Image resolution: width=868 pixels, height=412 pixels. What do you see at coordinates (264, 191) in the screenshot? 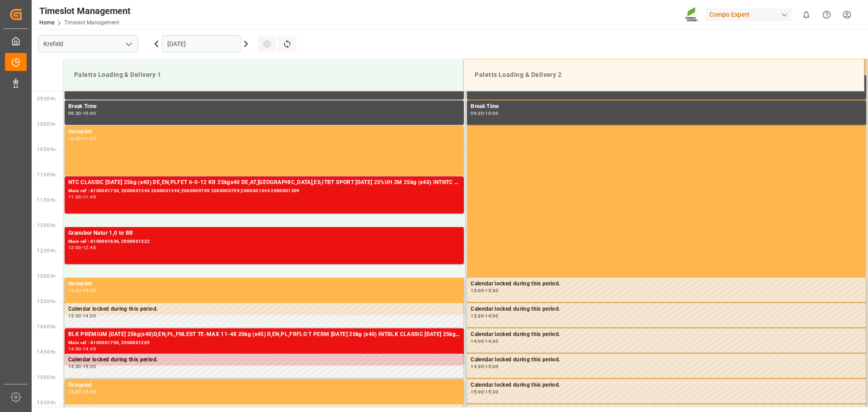
I see `div: Main ref : 6100001739, 2000001344 2000001344;2000000709 2000000709;2000001344 2000001309` at bounding box center [264, 191].